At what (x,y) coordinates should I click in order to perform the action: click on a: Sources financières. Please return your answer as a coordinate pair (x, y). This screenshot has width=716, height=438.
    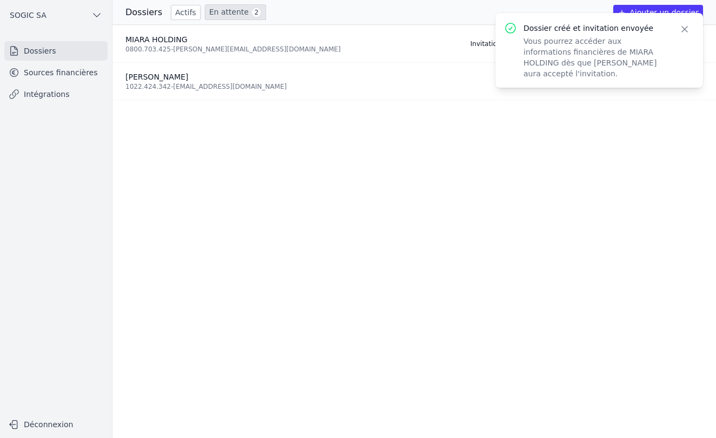
    Looking at the image, I should click on (56, 73).